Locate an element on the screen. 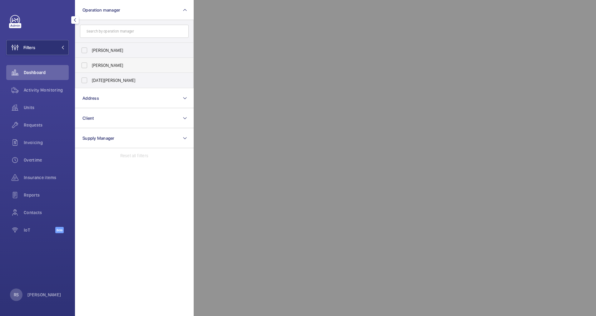 Image resolution: width=596 pixels, height=316 pixels. span: Reports is located at coordinates (46, 195).